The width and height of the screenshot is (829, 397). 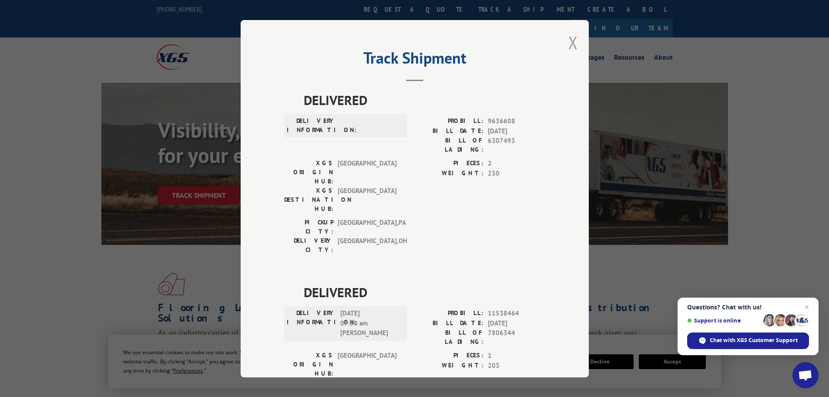 What do you see at coordinates (573, 42) in the screenshot?
I see `button: Close modal` at bounding box center [573, 42].